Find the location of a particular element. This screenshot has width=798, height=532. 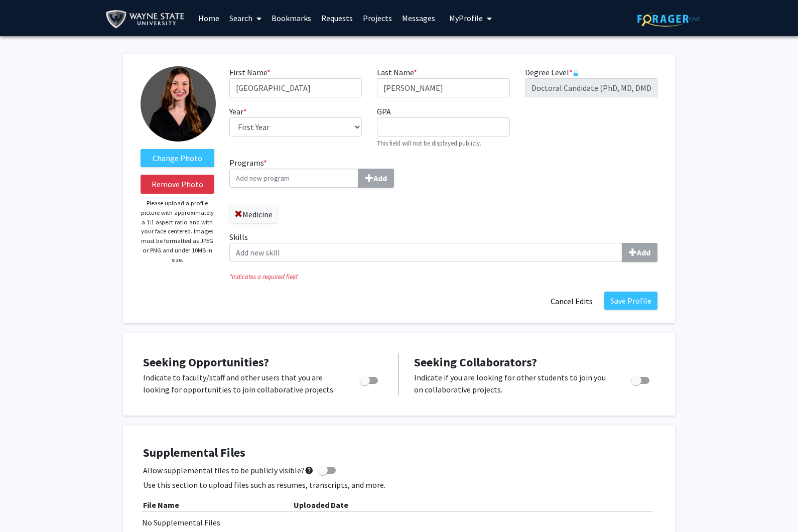

button: Programs* is located at coordinates (376, 178).